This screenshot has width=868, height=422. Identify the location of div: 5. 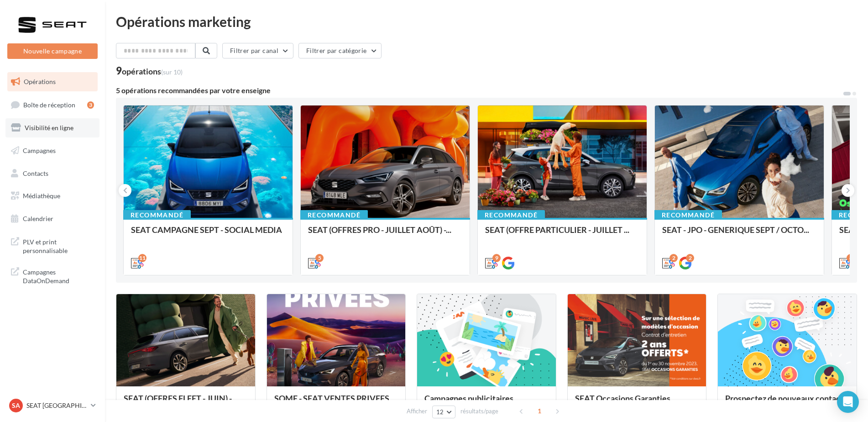
(320, 258).